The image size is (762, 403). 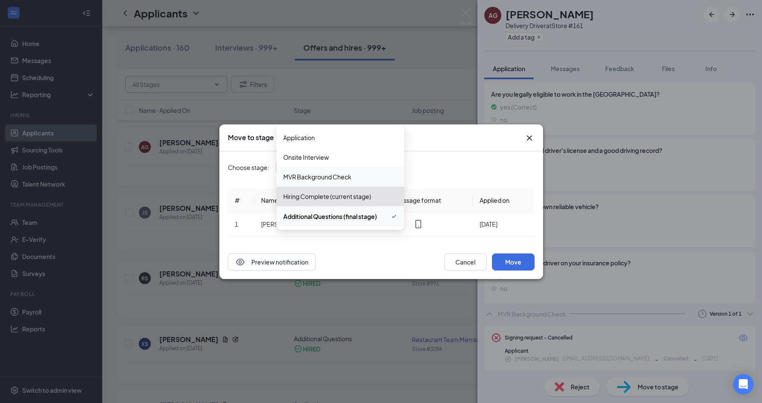 I want to click on span: Additional Questions (final stage), so click(x=330, y=216).